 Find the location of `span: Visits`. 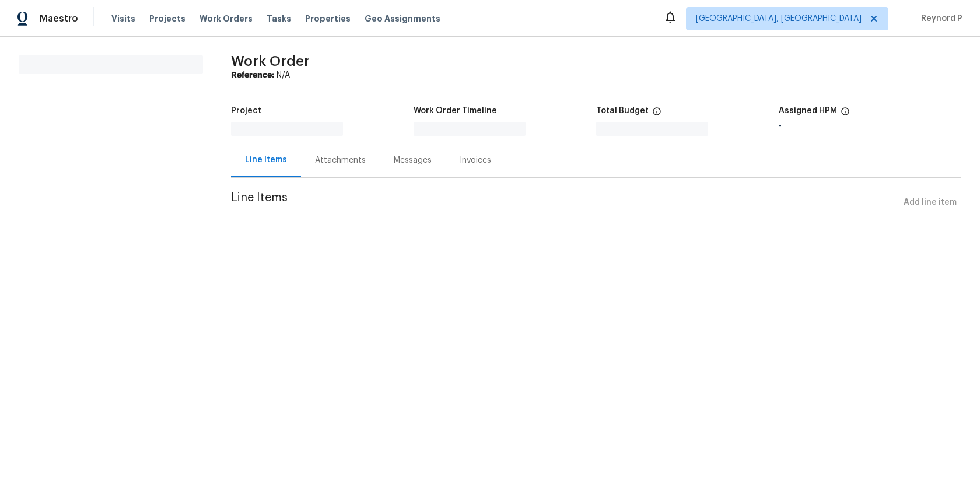

span: Visits is located at coordinates (123, 18).